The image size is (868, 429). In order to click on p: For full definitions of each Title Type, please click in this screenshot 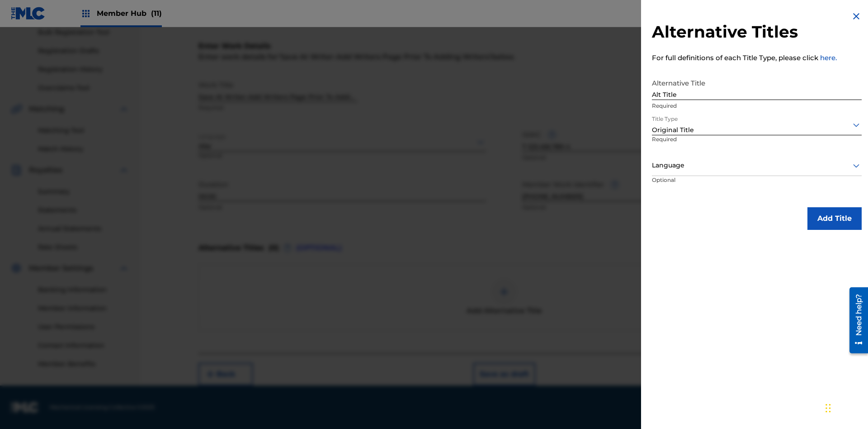, I will do `click(756, 58)`.